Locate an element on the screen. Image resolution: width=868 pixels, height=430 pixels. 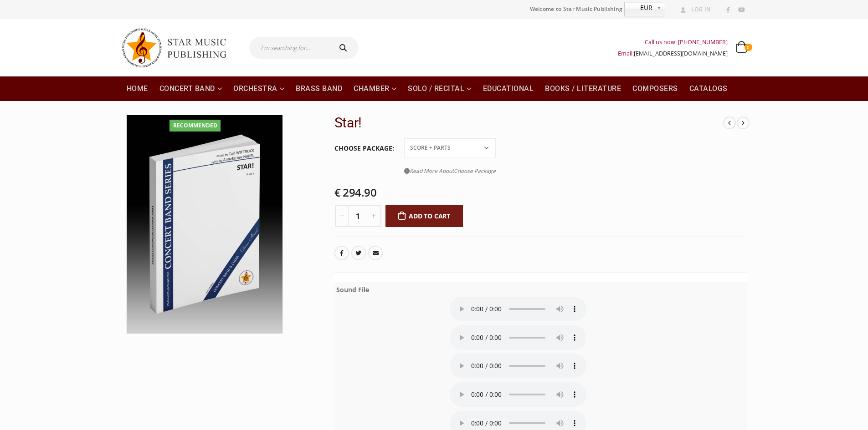
a: Catalogs is located at coordinates (708, 89).